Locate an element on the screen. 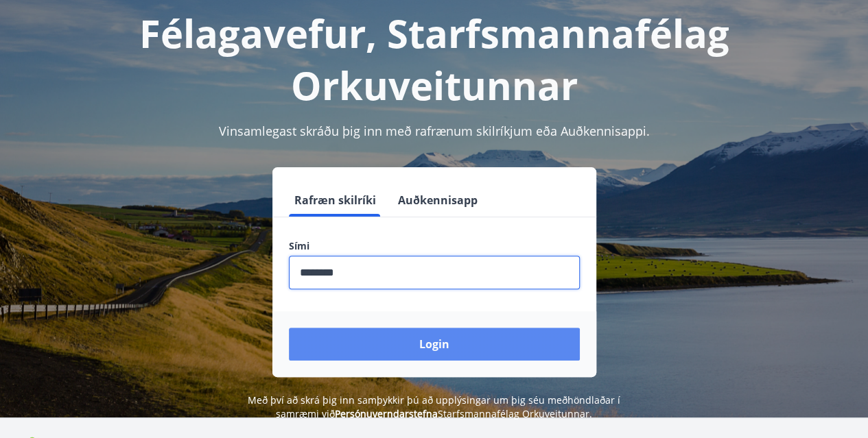 This screenshot has width=868, height=438. button: Rafræn skilríki is located at coordinates (335, 200).